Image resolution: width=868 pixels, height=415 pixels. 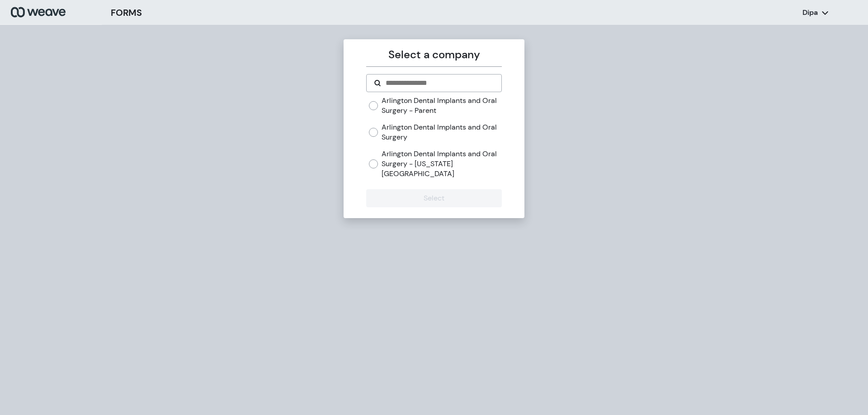 I want to click on input: Search, so click(x=439, y=83).